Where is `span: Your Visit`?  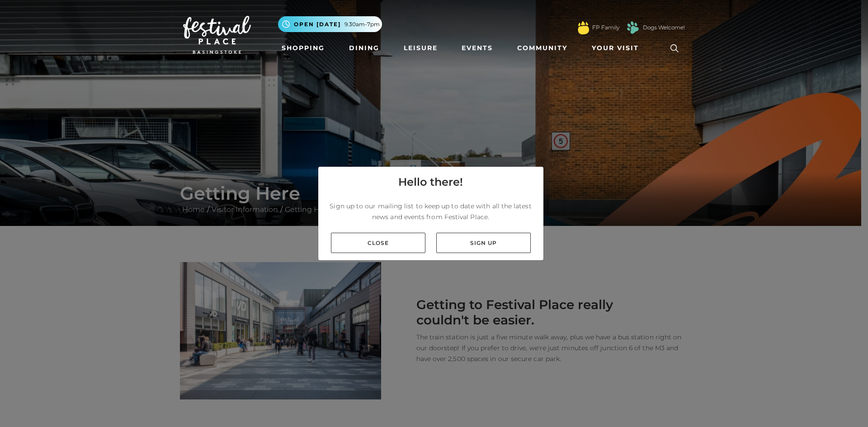
span: Your Visit is located at coordinates (615, 48).